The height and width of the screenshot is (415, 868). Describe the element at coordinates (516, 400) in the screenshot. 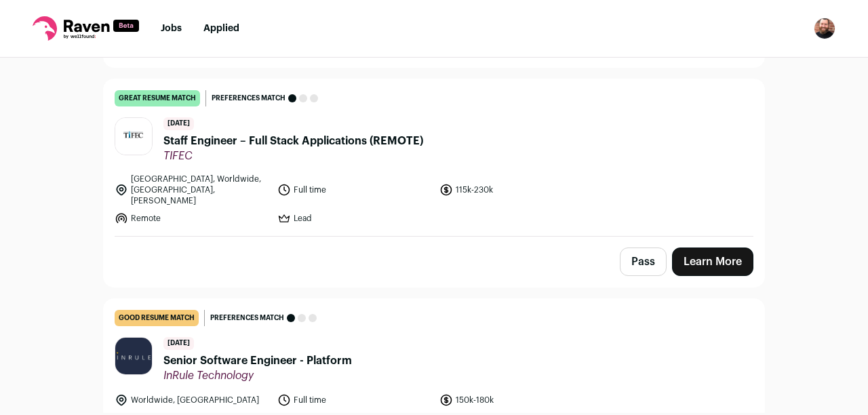

I see `li: 150k-180k` at that location.